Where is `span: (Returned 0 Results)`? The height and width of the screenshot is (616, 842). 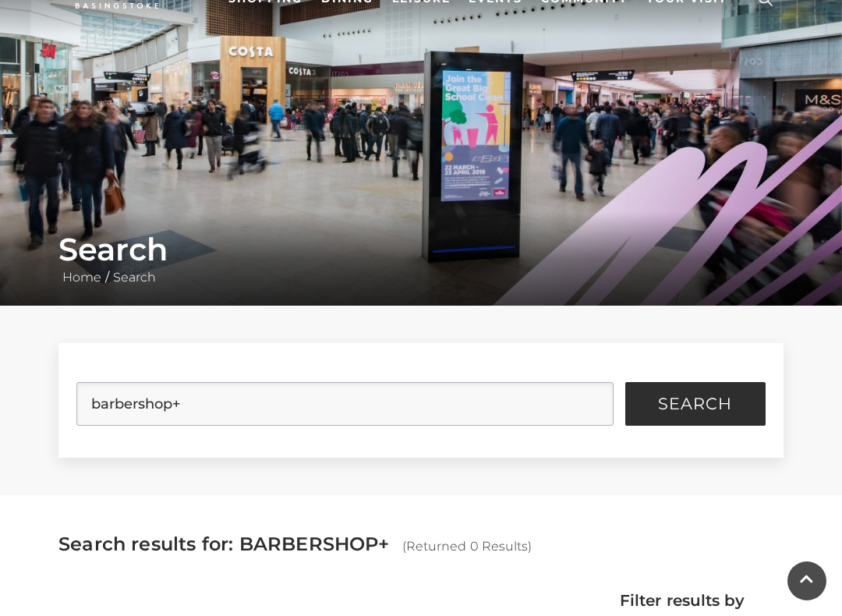 span: (Returned 0 Results) is located at coordinates (467, 546).